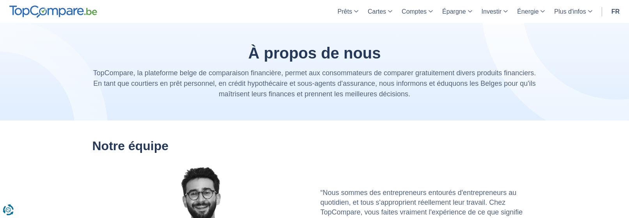 This screenshot has height=218, width=629. Describe the element at coordinates (53, 12) in the screenshot. I see `img: TopCompare` at that location.